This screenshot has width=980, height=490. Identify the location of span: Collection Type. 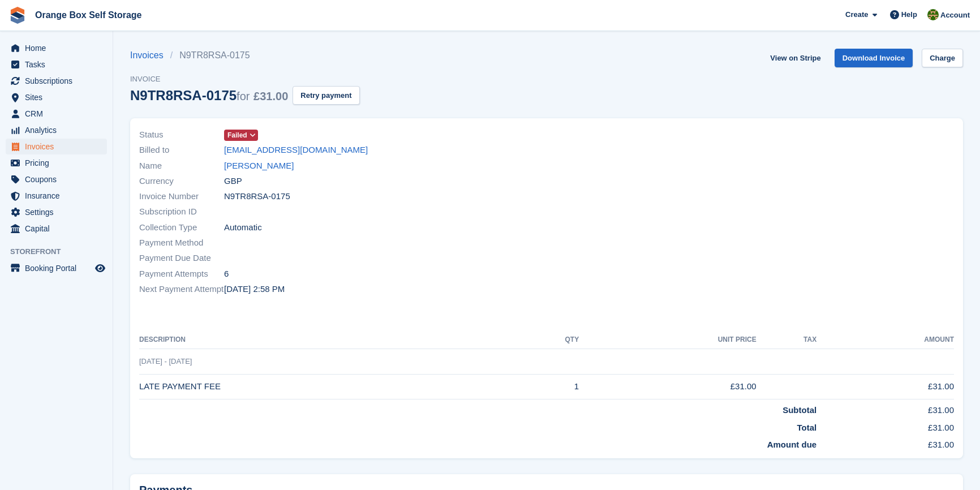
(182, 228).